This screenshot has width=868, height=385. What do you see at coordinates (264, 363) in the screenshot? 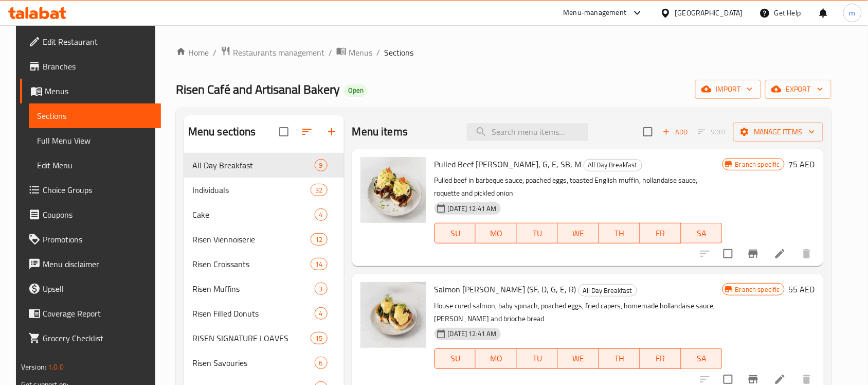
I see `div: Risen Savouries6` at bounding box center [264, 363].